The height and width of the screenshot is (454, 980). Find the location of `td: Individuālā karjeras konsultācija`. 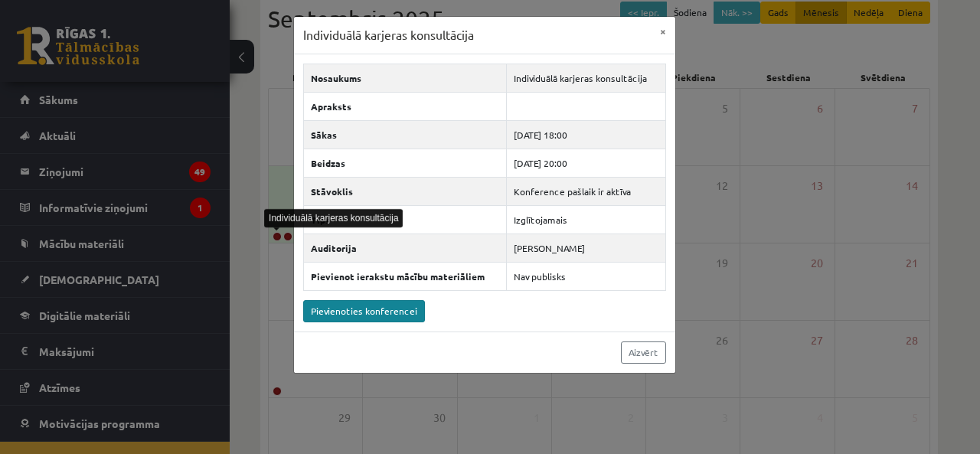

td: Individuālā karjeras konsultācija is located at coordinates (585, 78).